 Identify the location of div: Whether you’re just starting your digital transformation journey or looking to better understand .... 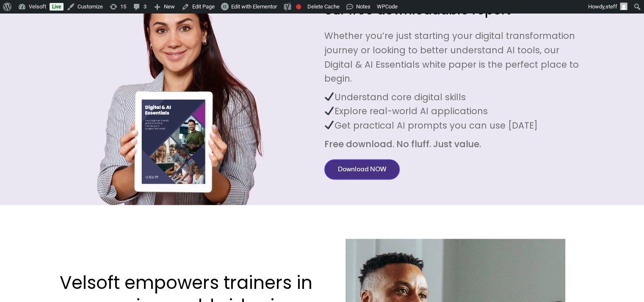
(454, 90).